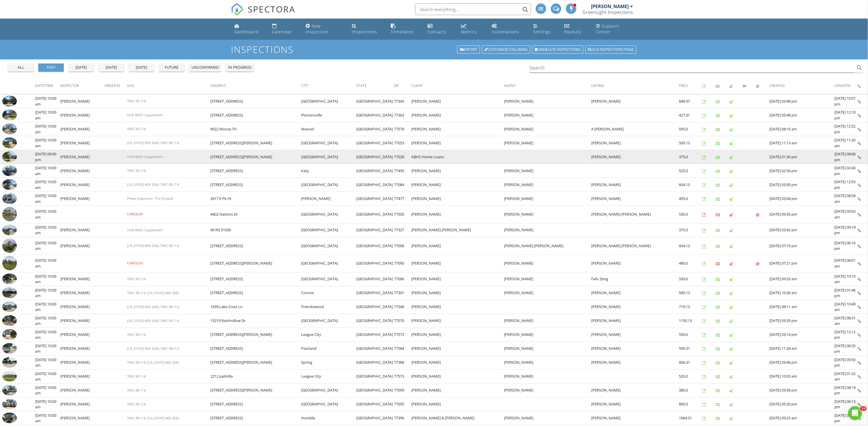  What do you see at coordinates (112, 85) in the screenshot?
I see `span: Order ID` at bounding box center [112, 85].